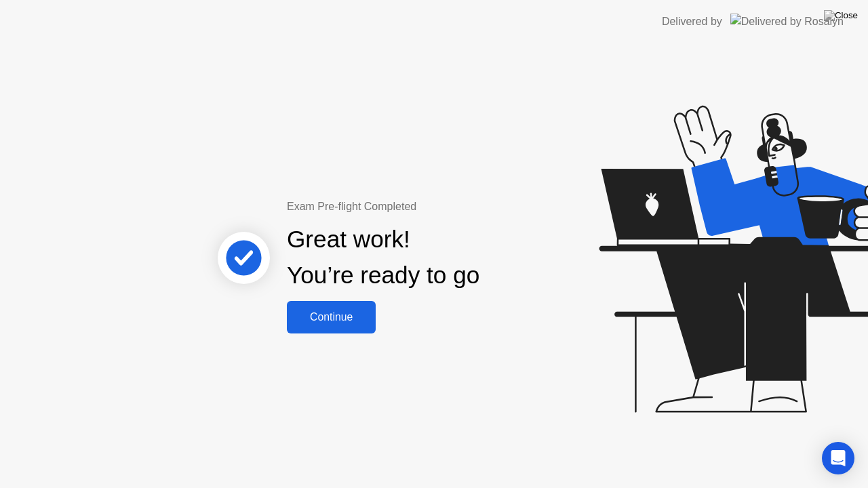  I want to click on div: Great work! You’re ready to go, so click(383, 258).